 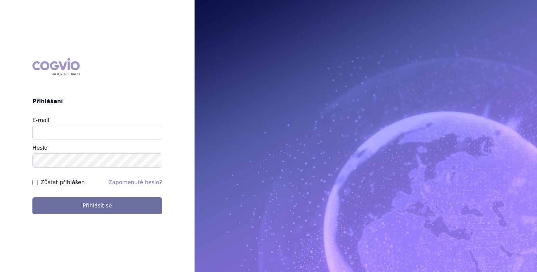 I want to click on div: COGVIO, so click(x=56, y=67).